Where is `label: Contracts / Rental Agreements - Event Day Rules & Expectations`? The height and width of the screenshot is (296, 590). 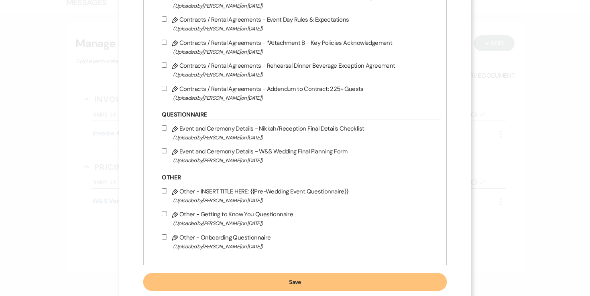
label: Contracts / Rental Agreements - Event Day Rules & Expectations is located at coordinates (299, 24).